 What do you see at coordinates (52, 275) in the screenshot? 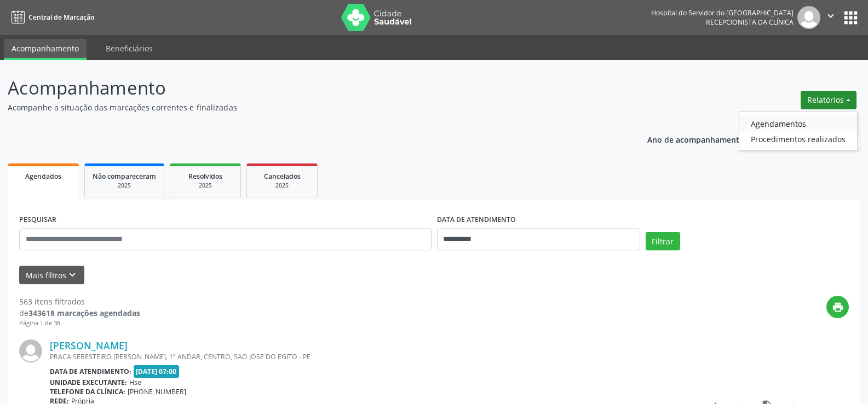
I see `button: Mais filtroskeyboard_arrow_down` at bounding box center [52, 275].